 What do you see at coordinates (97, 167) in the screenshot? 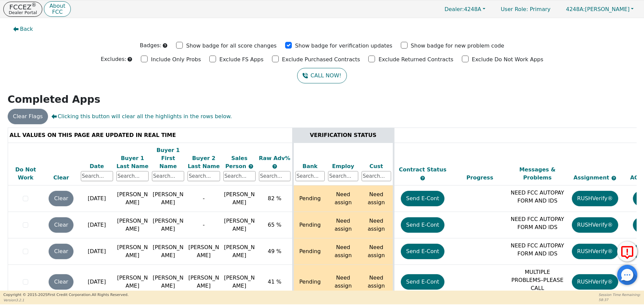
I see `div: Date` at bounding box center [97, 167].